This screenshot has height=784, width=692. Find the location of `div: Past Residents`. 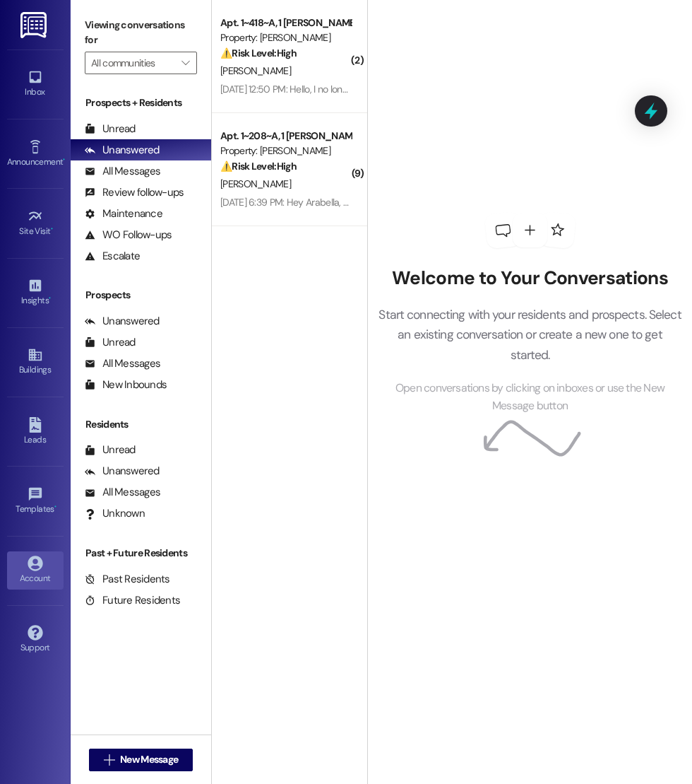

div: Past Residents is located at coordinates (127, 579).